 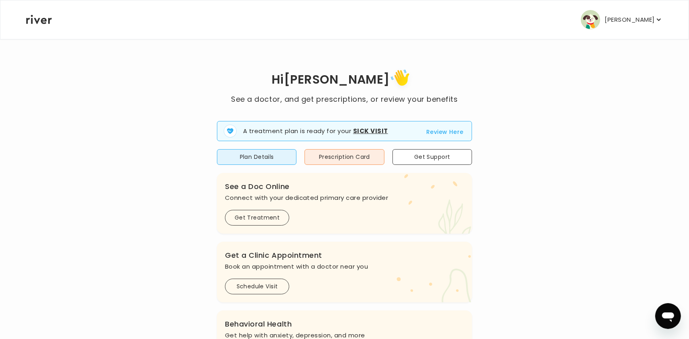 I want to click on p: See a doctor, and get prescriptions, or review your benefits, so click(x=344, y=99).